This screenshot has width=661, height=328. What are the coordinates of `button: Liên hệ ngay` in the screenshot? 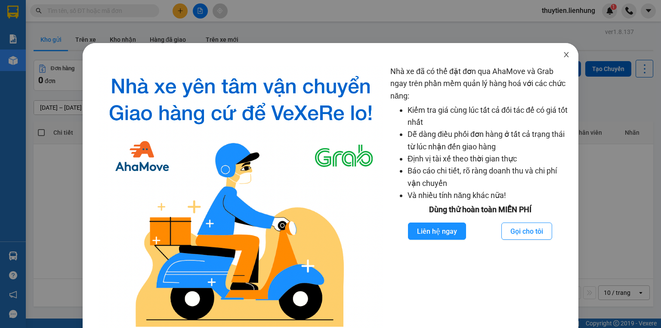 It's located at (437, 231).